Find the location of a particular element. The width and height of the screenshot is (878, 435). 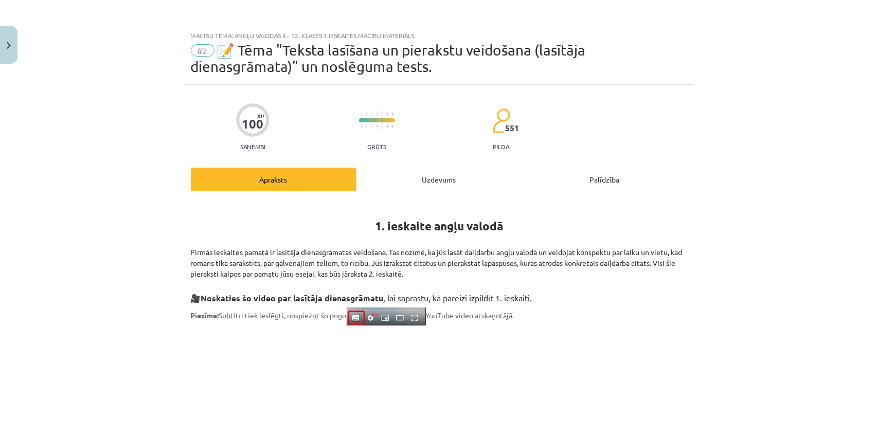

div: Palīdzība is located at coordinates (605, 179).